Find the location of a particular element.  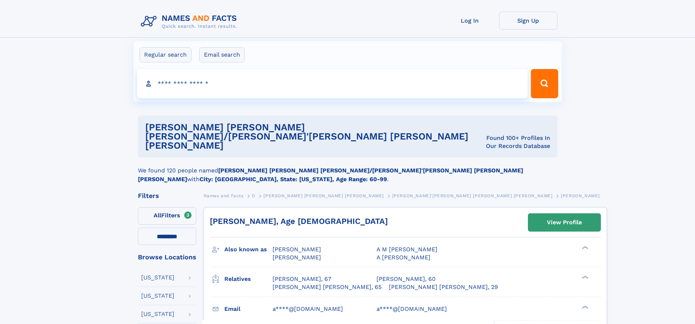

label: Regular search is located at coordinates (165, 55).